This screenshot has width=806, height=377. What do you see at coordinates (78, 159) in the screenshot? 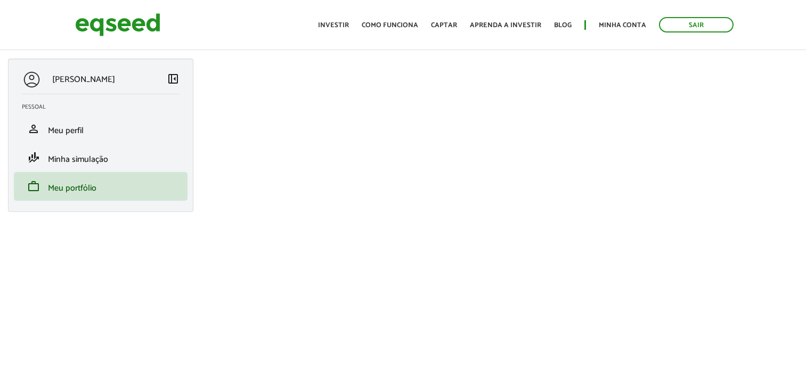
I see `span: Minha simulação` at bounding box center [78, 159].